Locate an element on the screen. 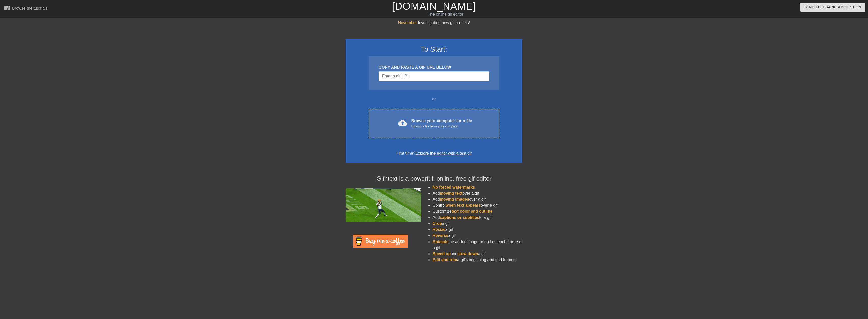 Image resolution: width=868 pixels, height=319 pixels. span: Animate is located at coordinates (440, 242).